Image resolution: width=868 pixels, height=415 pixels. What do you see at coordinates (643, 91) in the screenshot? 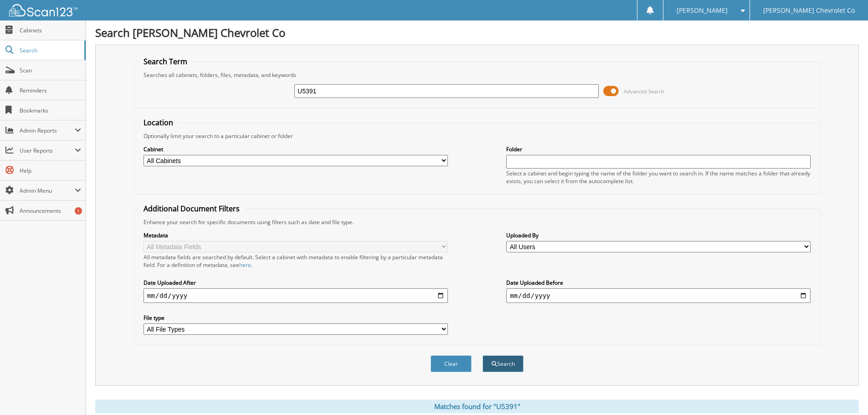
I see `span: Advanced Search` at bounding box center [643, 91].